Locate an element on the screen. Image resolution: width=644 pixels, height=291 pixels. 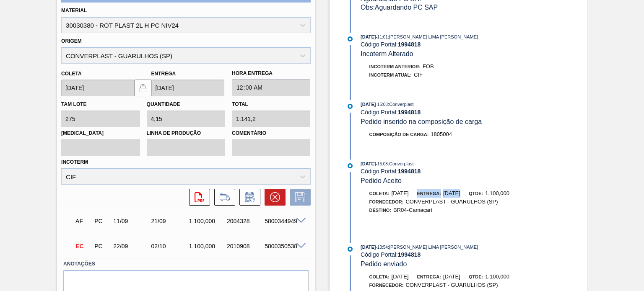
span: FOB is located at coordinates (428, 66).